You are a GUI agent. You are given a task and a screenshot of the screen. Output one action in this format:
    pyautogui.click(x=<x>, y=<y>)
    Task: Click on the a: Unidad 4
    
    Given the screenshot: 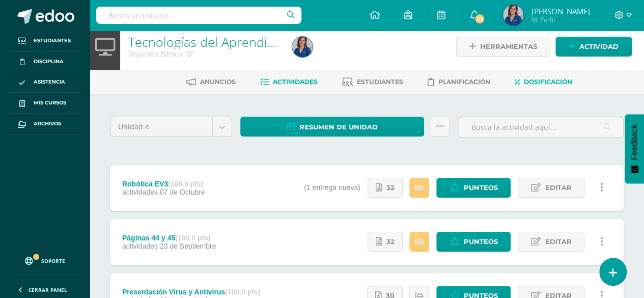 What is the action you would take?
    pyautogui.click(x=171, y=127)
    